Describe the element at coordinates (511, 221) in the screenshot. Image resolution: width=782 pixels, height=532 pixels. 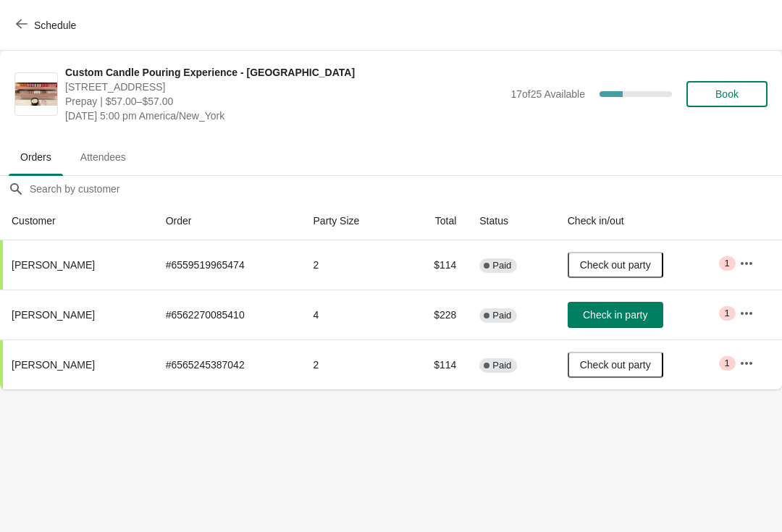
I see `th: Status` at that location.